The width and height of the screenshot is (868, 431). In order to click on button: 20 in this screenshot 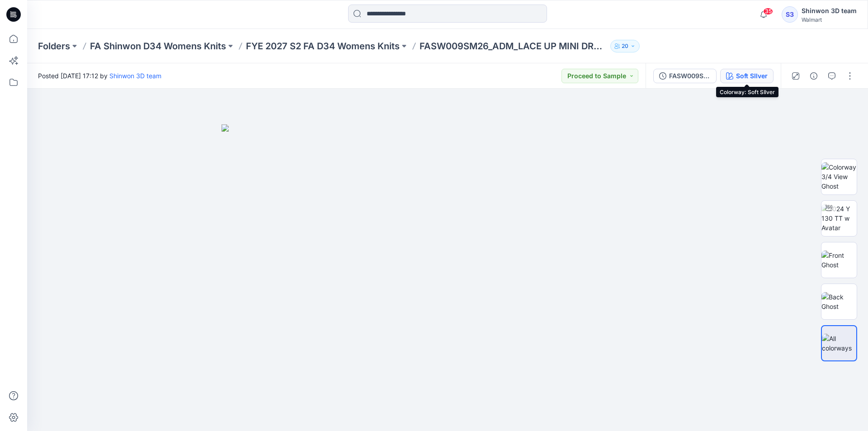, I will do `click(625, 46)`.